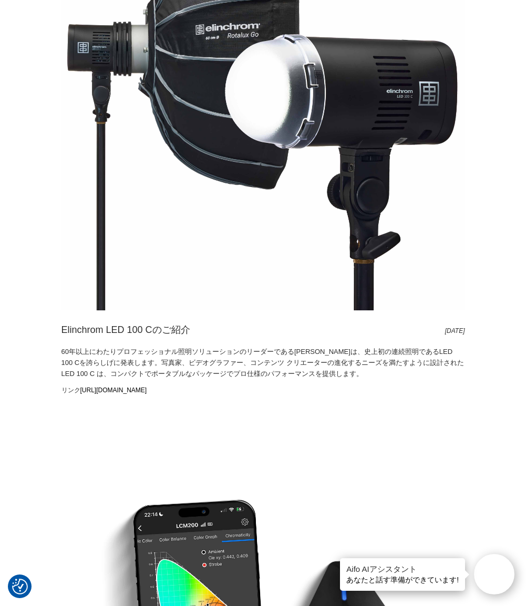 This screenshot has height=606, width=526. I want to click on span: リンク, so click(71, 390).